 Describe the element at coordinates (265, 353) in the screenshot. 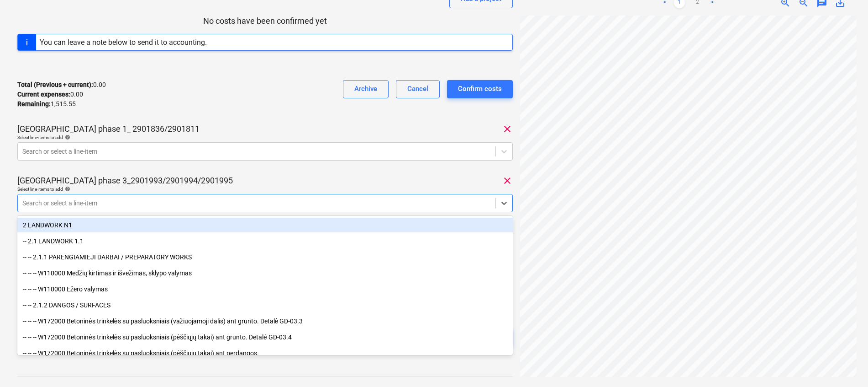

I see `div: -- -- -- W172000 Betoninės trinkelės su pasluoksniais (pėščiųjų takai) ant perdangos.` at that location.